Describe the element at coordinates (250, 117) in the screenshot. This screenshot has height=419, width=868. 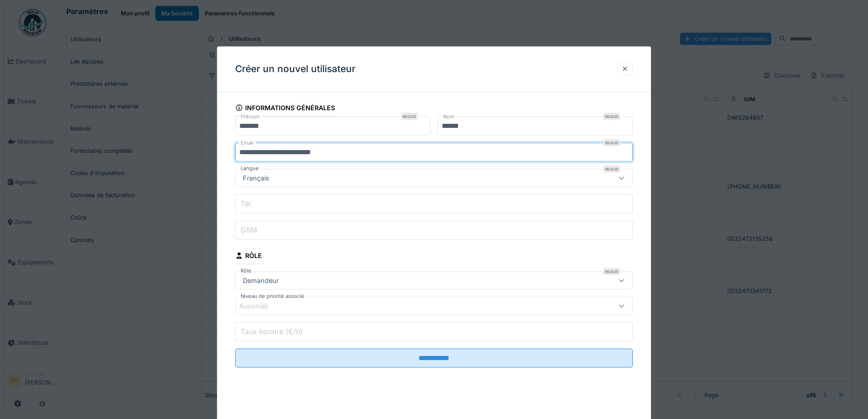
I see `label: Prénom` at that location.